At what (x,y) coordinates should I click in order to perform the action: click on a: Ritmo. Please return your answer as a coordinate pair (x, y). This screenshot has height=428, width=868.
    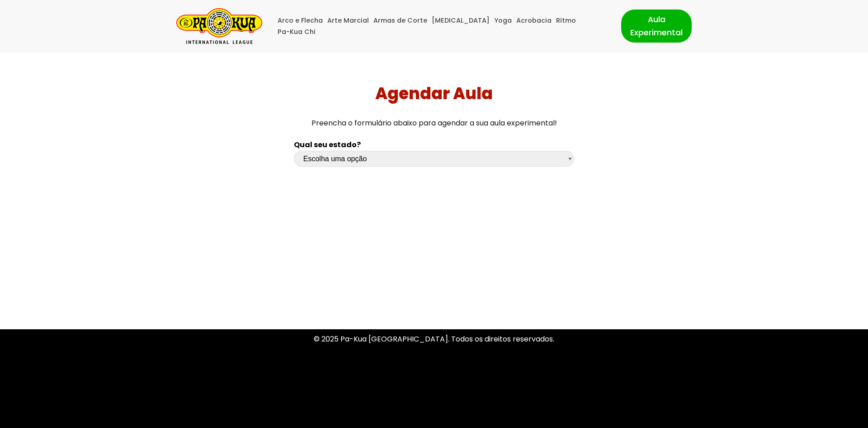
    Looking at the image, I should click on (566, 20).